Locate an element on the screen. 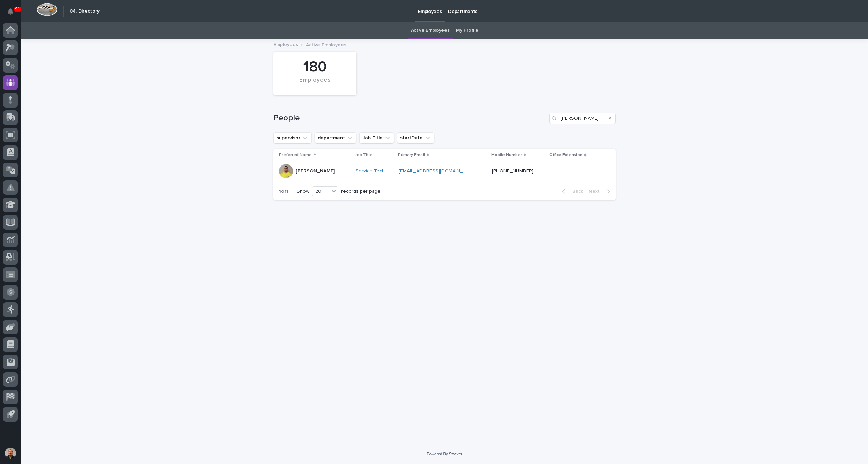  button: users-avatar is located at coordinates (10, 454).